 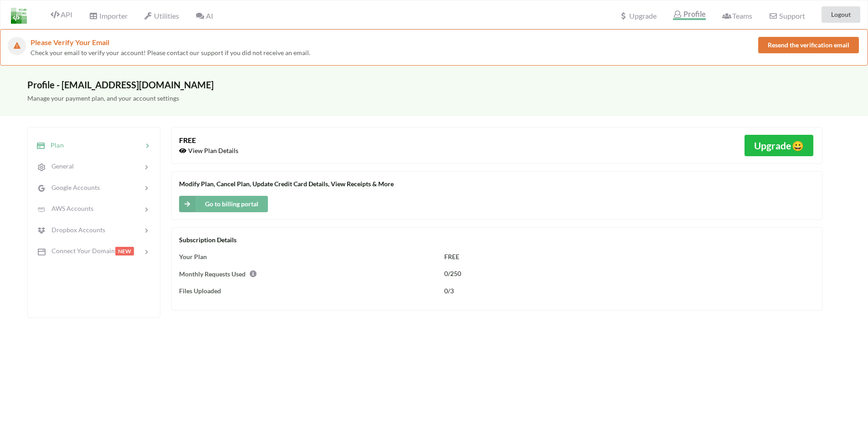 What do you see at coordinates (306, 274) in the screenshot?
I see `div: Monthly Requests Used` at bounding box center [306, 274].